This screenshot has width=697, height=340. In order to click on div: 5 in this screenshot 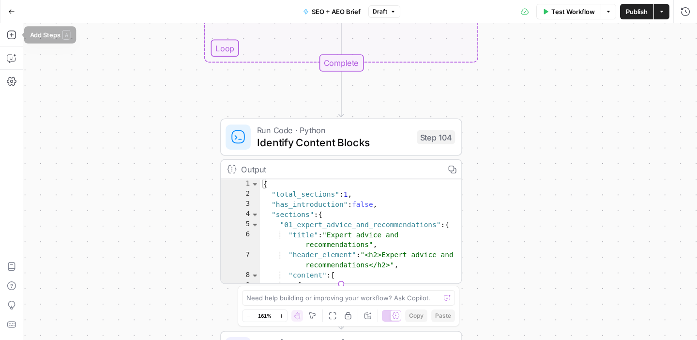, I will do `click(241, 225)`.